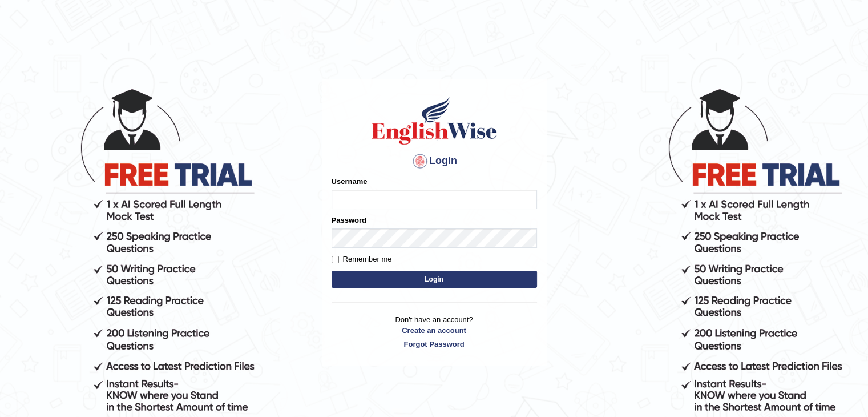  What do you see at coordinates (435, 344) in the screenshot?
I see `a: Forgot Password` at bounding box center [435, 344].